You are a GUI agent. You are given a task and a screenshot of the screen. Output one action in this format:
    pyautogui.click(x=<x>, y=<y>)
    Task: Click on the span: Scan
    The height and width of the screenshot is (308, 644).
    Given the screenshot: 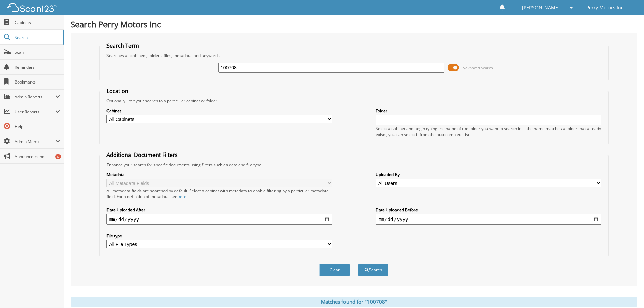 What is the action you would take?
    pyautogui.click(x=37, y=52)
    